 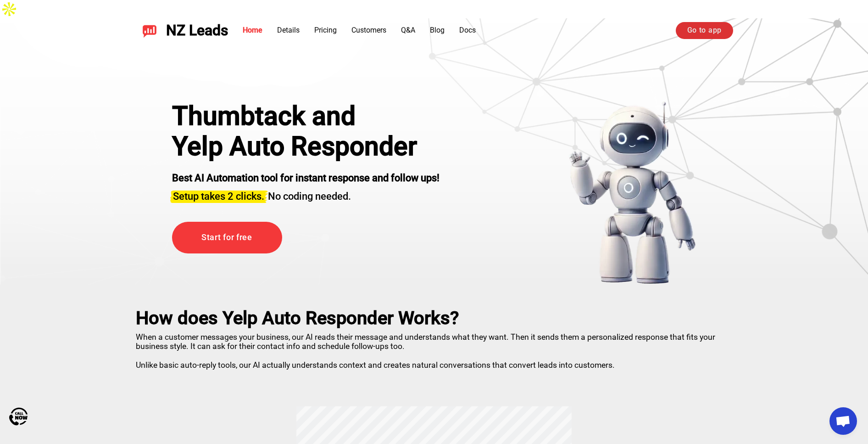 I want to click on span: NZ Leads, so click(x=197, y=30).